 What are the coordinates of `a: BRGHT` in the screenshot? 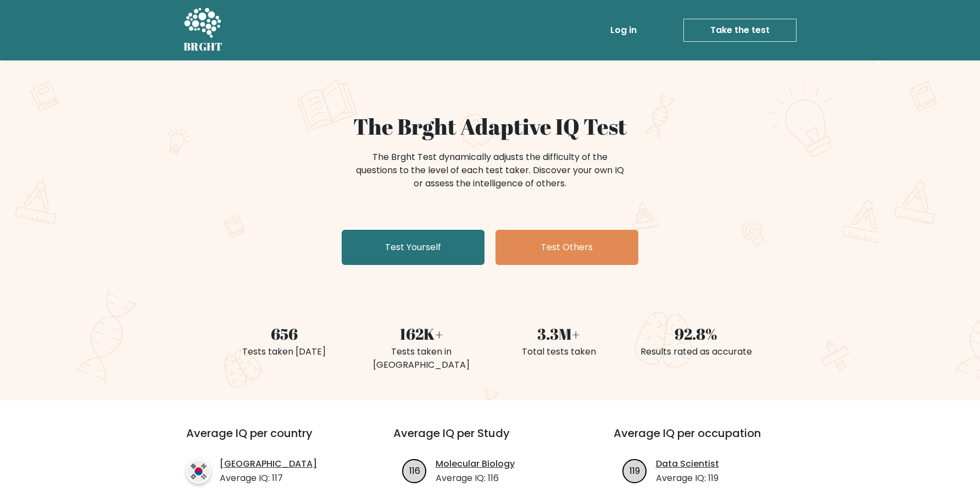 It's located at (204, 30).